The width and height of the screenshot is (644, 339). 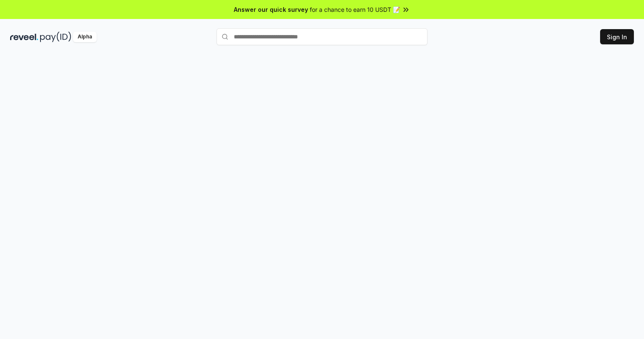 What do you see at coordinates (271, 9) in the screenshot?
I see `span: Answer our quick survey` at bounding box center [271, 9].